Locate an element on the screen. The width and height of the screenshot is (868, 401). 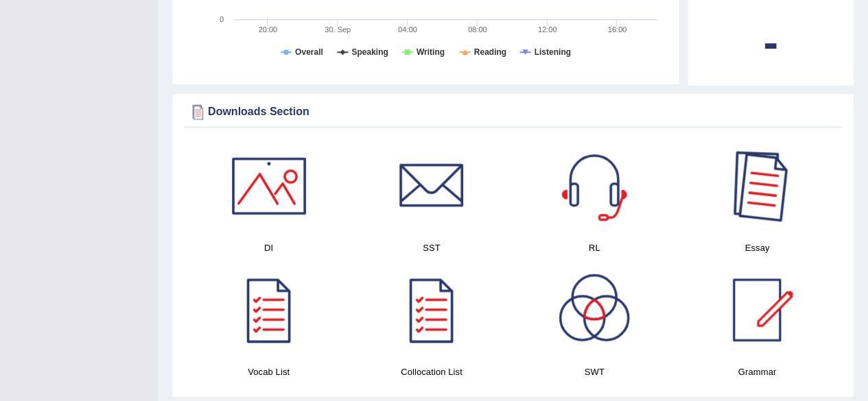
text: 0 is located at coordinates (222, 19).